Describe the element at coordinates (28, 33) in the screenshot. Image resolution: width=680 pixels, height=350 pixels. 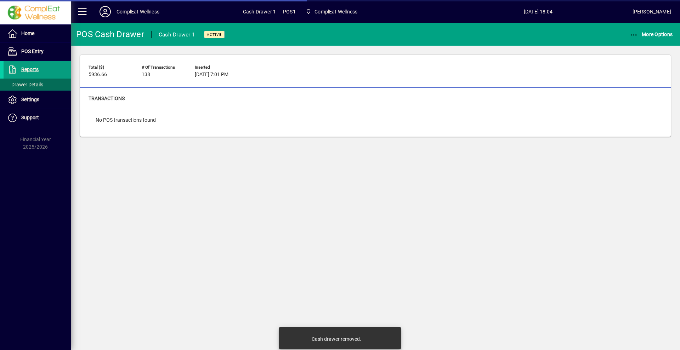
I see `span: Home` at that location.